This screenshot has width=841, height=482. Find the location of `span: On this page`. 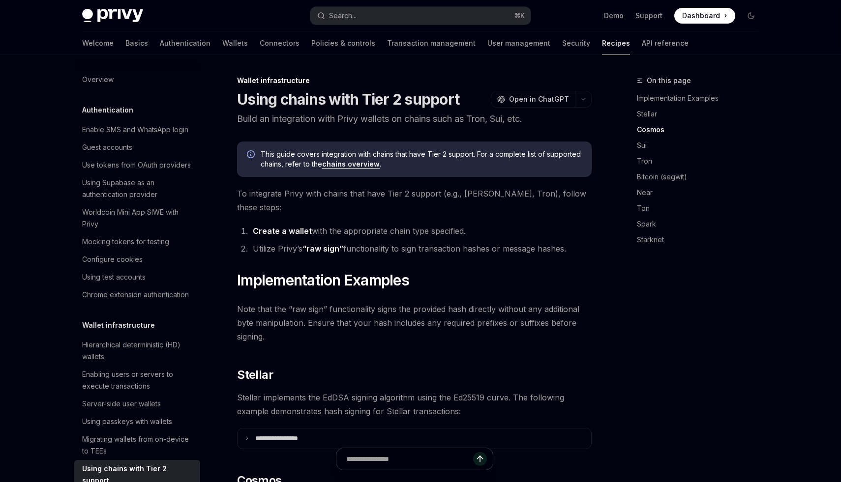

span: On this page is located at coordinates (669, 81).